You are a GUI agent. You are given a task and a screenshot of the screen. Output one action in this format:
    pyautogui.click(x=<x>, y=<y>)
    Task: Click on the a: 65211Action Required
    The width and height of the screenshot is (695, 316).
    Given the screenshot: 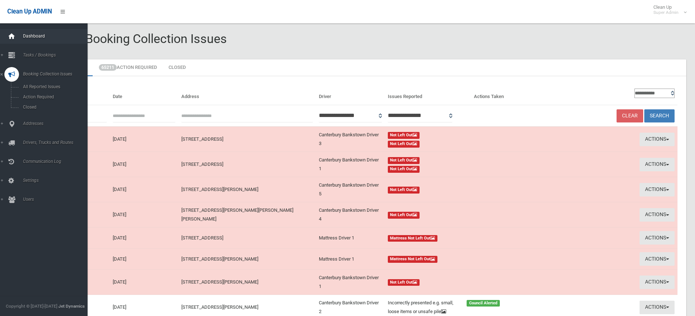 What is the action you would take?
    pyautogui.click(x=128, y=68)
    